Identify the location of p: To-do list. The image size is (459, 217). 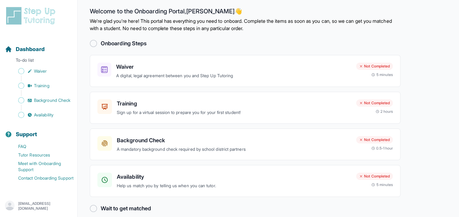
(39, 61).